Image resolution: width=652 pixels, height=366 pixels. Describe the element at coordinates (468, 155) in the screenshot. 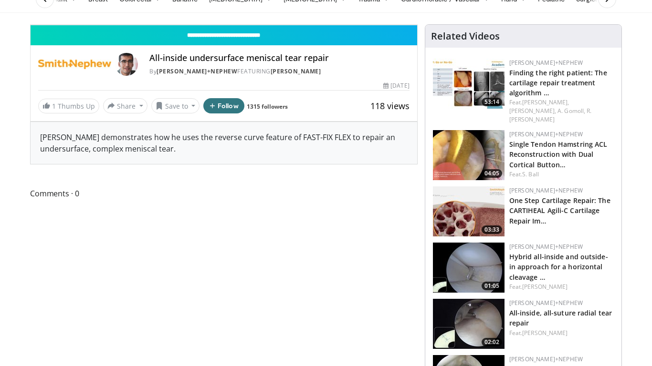

I see `a: 04:05` at that location.